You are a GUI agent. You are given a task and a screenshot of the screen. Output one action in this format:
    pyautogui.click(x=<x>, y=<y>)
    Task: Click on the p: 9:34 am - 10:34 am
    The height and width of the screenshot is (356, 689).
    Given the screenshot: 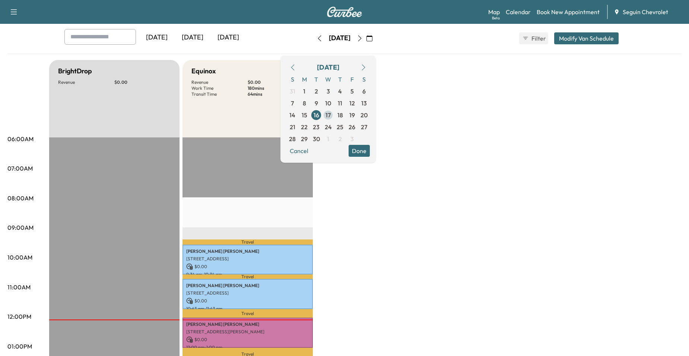 What is the action you would take?
    pyautogui.click(x=248, y=275)
    